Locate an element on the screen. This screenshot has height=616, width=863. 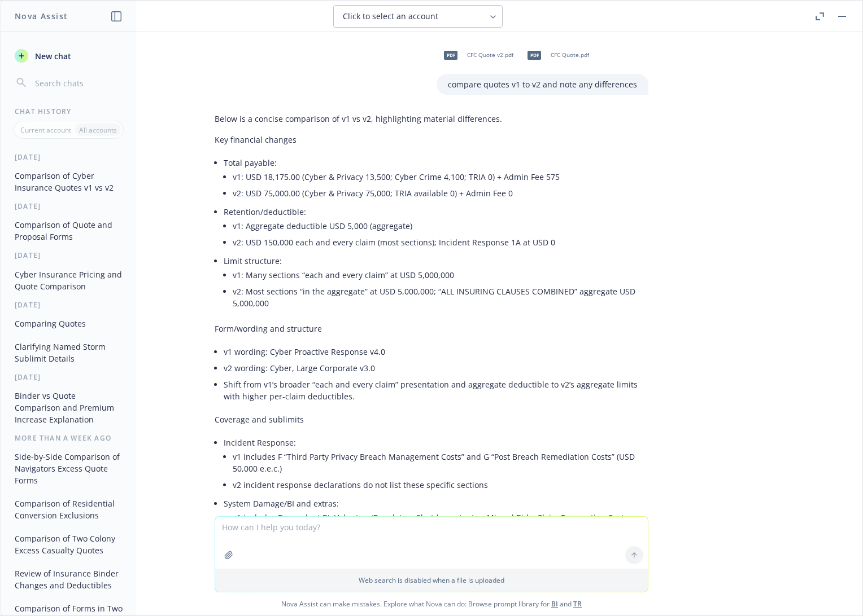
li: v2: Most sections “in the aggregate” at USD 5,000,000; “ALL INSURING CLAUSES COMBINED” aggregate ... is located at coordinates (440, 297).